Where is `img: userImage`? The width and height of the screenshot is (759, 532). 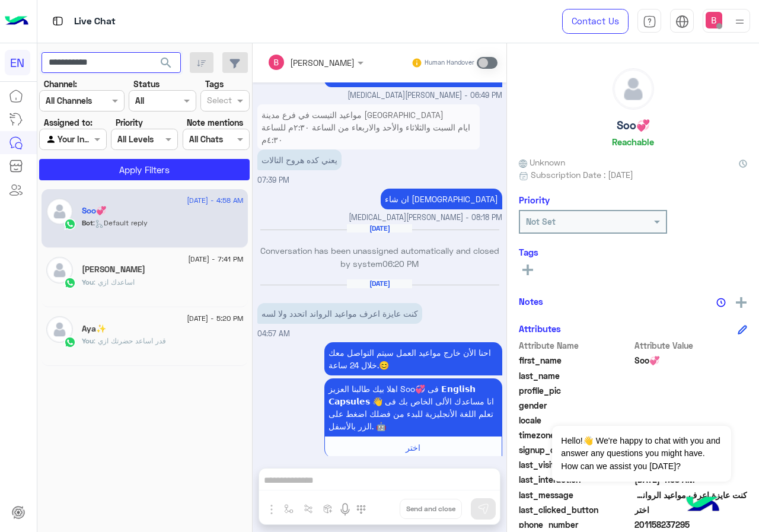
img: userImage is located at coordinates (714, 20).